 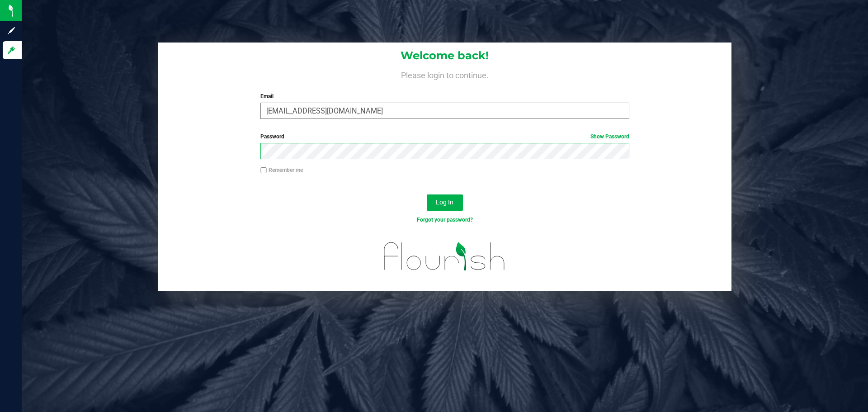 I want to click on inline-svg: Log in, so click(x=12, y=50).